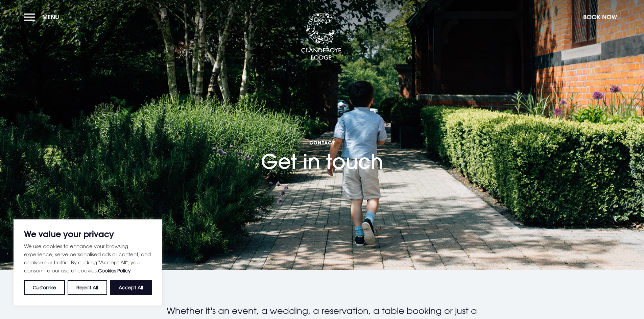  I want to click on button: Accept All, so click(131, 288).